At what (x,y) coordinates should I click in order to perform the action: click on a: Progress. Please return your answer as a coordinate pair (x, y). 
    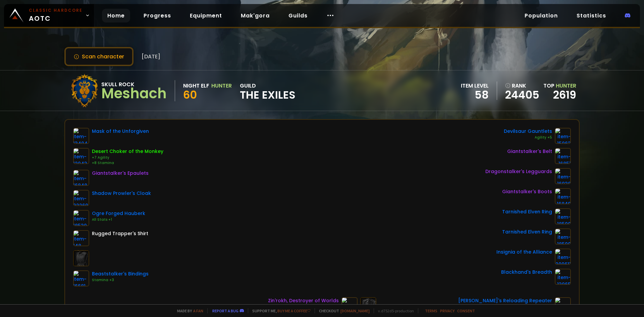
    Looking at the image, I should click on (158, 15).